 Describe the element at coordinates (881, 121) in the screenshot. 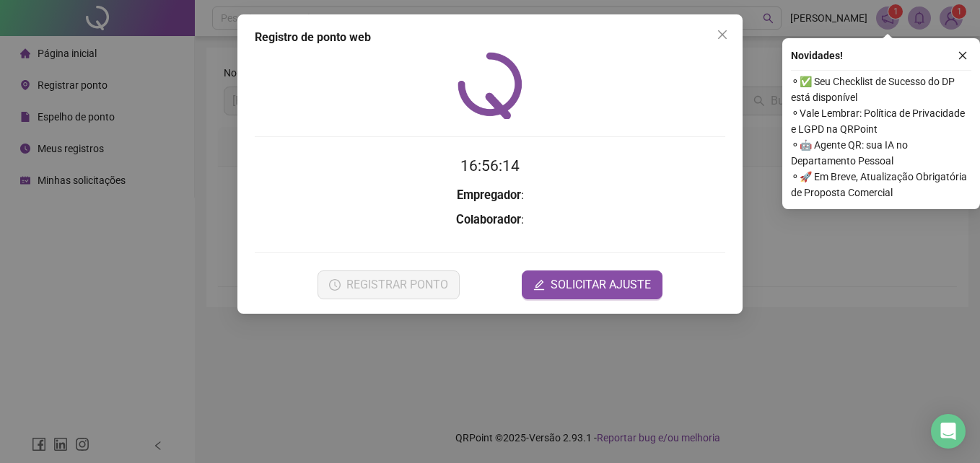

I see `span: ⚬ Vale Lembrar: Política de Privacidade e LGPD na QRPoint` at that location.